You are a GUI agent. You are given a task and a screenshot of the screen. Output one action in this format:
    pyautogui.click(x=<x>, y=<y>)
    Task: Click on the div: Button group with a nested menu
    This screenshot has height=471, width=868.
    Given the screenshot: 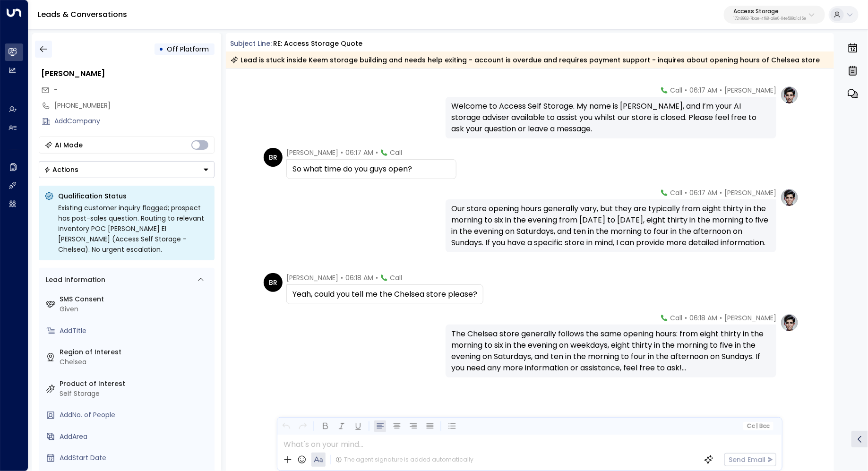 What is the action you would take?
    pyautogui.click(x=127, y=170)
    